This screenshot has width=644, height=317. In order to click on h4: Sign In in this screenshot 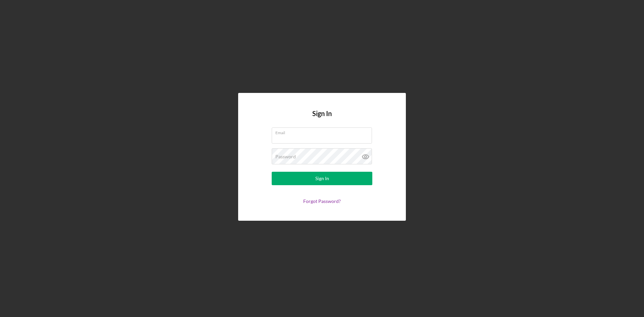, I will do `click(322, 119)`.